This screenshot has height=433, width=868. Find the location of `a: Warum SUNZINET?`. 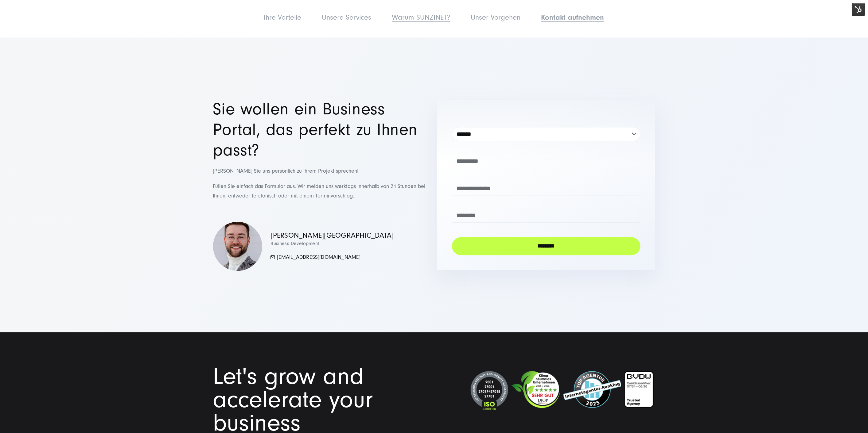

a: Warum SUNZINET? is located at coordinates (421, 17).